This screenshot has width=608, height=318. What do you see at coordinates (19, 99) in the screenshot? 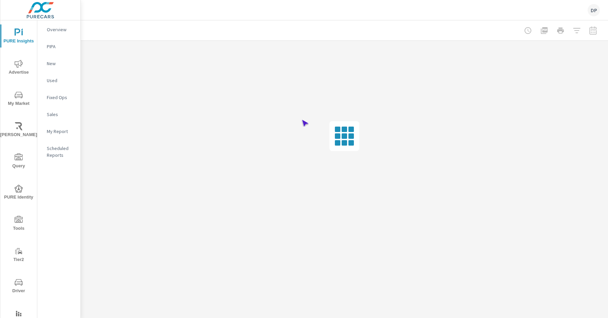
I see `span: My Market` at bounding box center [19, 99].